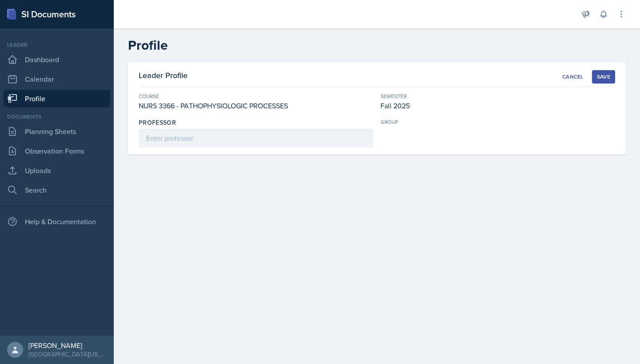 This screenshot has height=364, width=640. Describe the element at coordinates (497, 106) in the screenshot. I see `div: Fall 2025` at that location.